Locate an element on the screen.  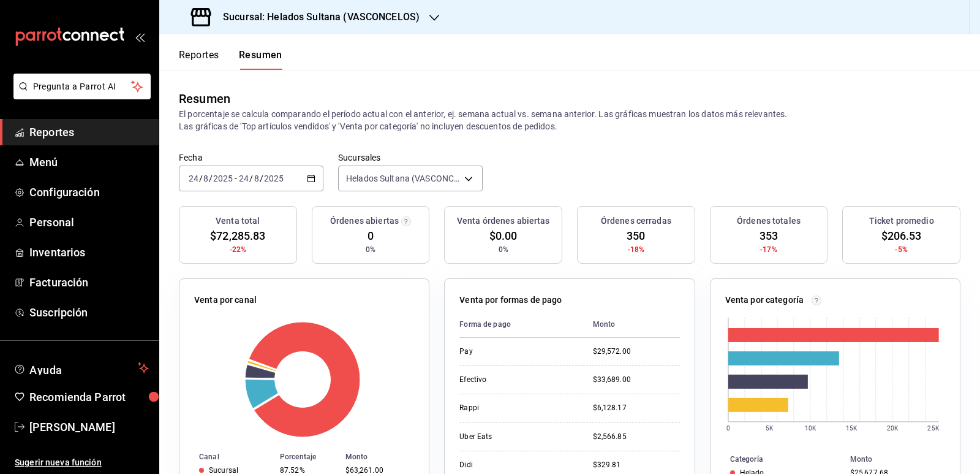
span: Suscripción is located at coordinates (89, 312).